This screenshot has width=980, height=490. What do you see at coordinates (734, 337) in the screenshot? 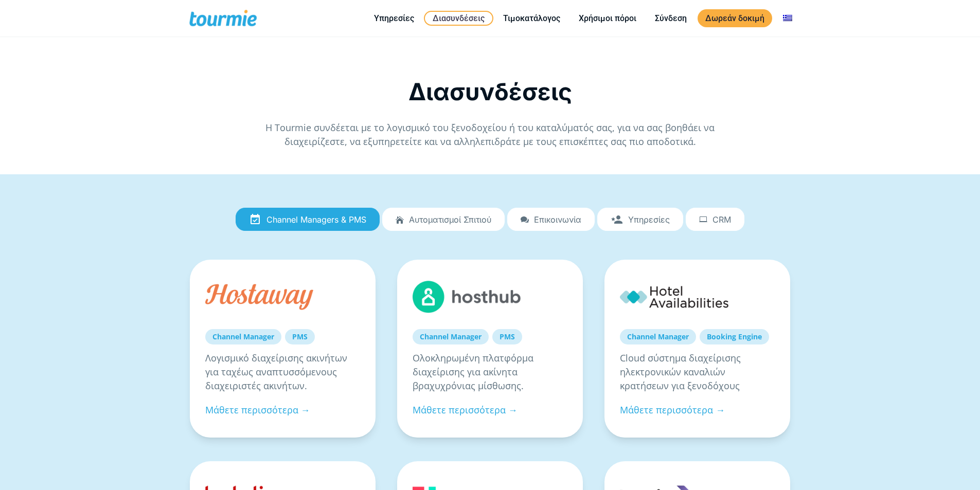
I see `a: Booking Engine` at bounding box center [734, 337].